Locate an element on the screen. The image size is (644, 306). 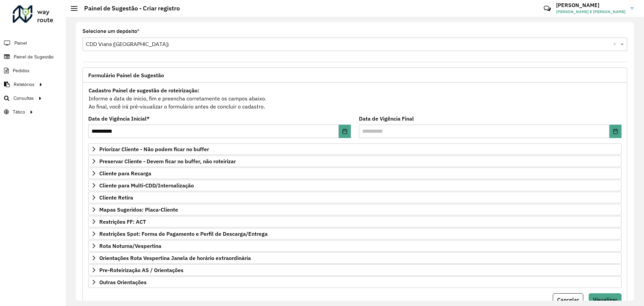
span: Cliente para Recarga is located at coordinates (125, 173).